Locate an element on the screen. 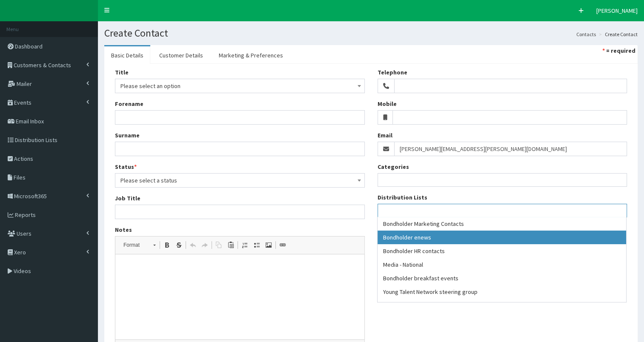 The width and height of the screenshot is (644, 342). a: Insert/Remove Bulleted List is located at coordinates (257, 245).